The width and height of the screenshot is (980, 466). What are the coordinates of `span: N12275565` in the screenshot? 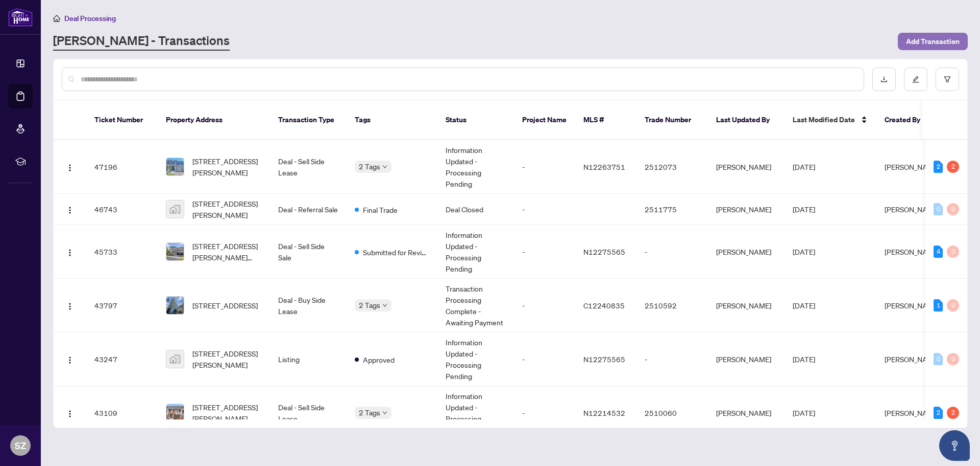 It's located at (605, 252).